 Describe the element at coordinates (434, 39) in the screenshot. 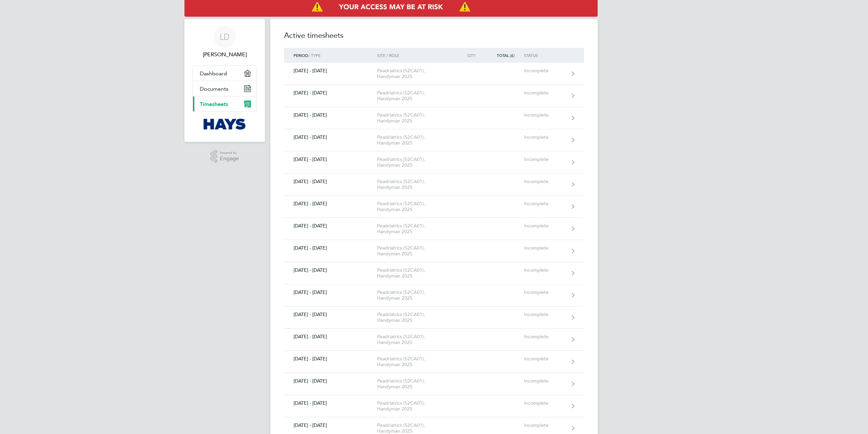

I see `h2: Active timesheets` at that location.